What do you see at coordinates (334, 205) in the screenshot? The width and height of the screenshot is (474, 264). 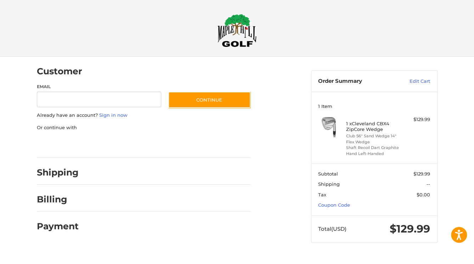 I see `a: Coupon Code` at bounding box center [334, 205].